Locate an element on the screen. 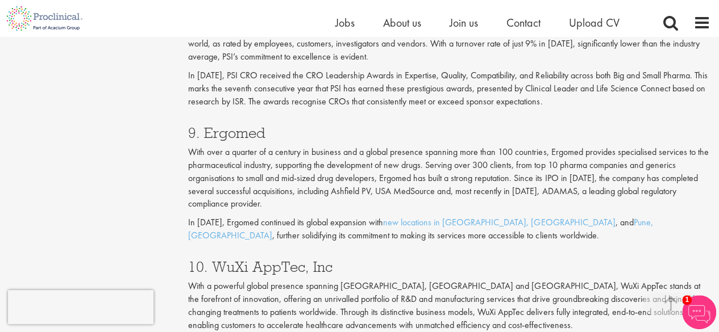  img: Chatbot is located at coordinates (699, 312).